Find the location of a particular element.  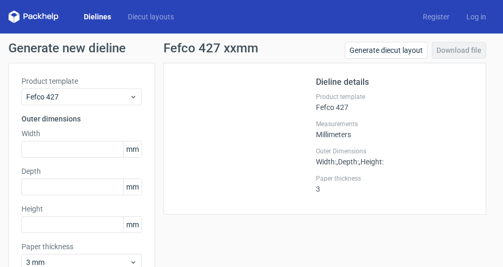

label: Width is located at coordinates (82, 134).